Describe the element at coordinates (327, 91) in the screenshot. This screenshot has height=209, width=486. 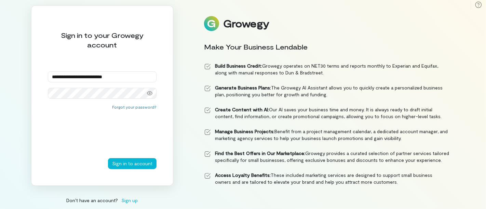
I see `li: The Growegy AI Assistant allows you to quickly create a personalized business plan, positioning y...` at that location.